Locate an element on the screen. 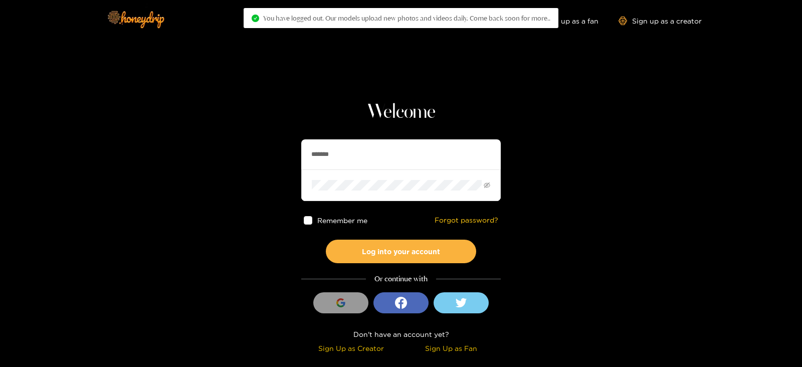 Image resolution: width=802 pixels, height=367 pixels. div: Don't have an account yet? is located at coordinates (401, 334).